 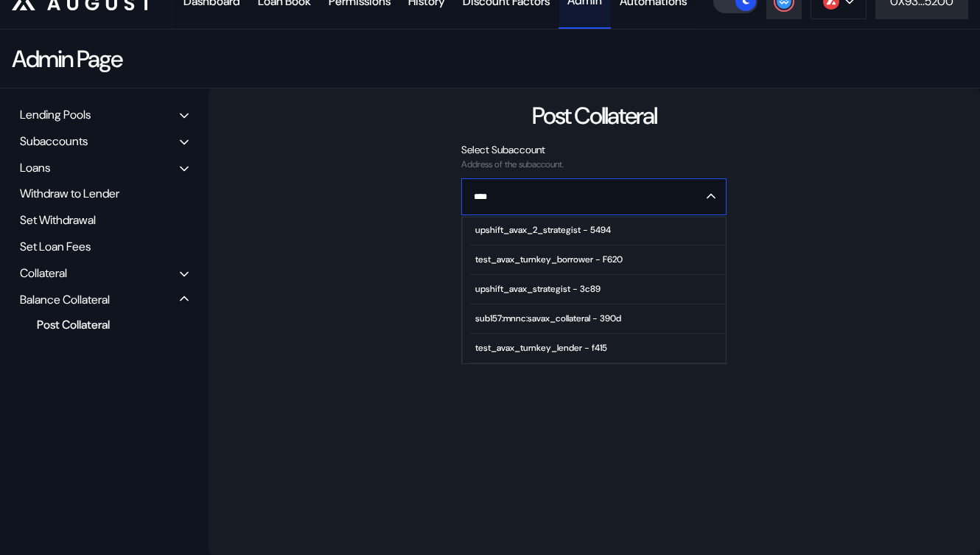 I want to click on div: Set Loan Fees, so click(x=104, y=246).